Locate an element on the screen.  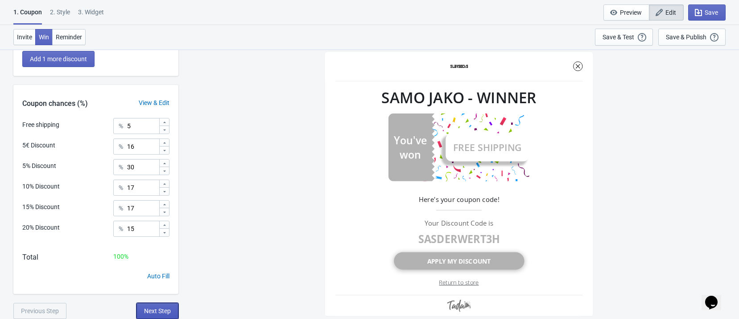
button: Preview is located at coordinates (627, 12).